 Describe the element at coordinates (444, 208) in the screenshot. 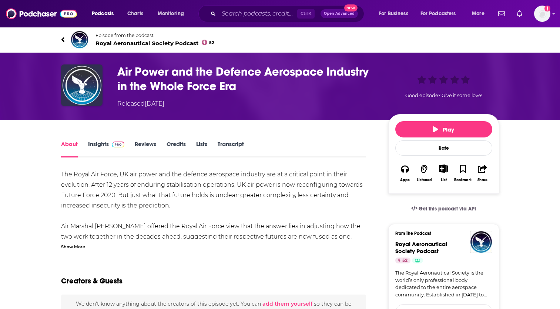

I see `a: Get this podcast via API` at that location.